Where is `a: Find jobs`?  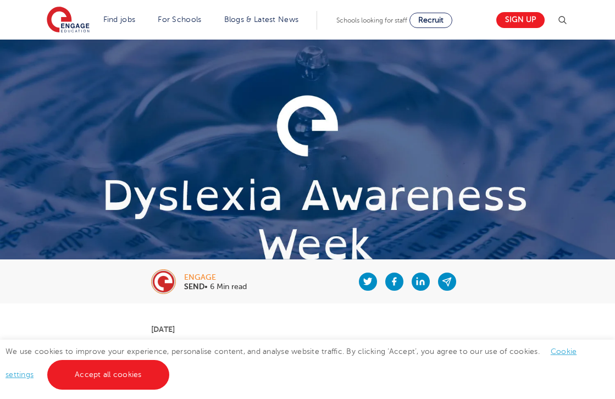
a: Find jobs is located at coordinates (119, 19).